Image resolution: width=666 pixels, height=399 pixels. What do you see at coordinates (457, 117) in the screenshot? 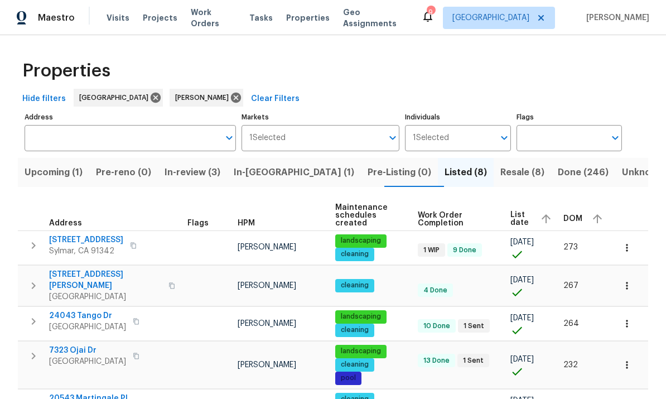
I see `label: Individuals` at bounding box center [457, 117].